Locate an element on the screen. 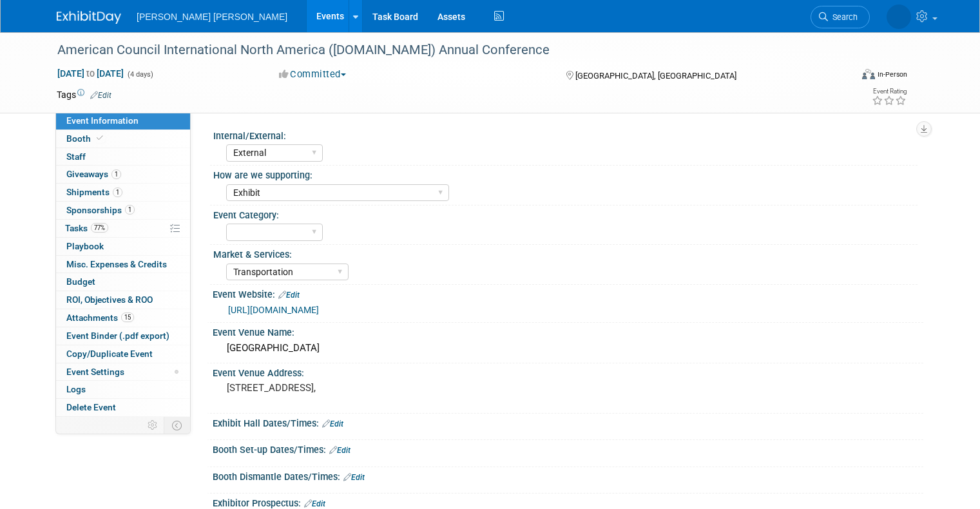 The image size is (980, 509). span: Shipments is located at coordinates (94, 192).